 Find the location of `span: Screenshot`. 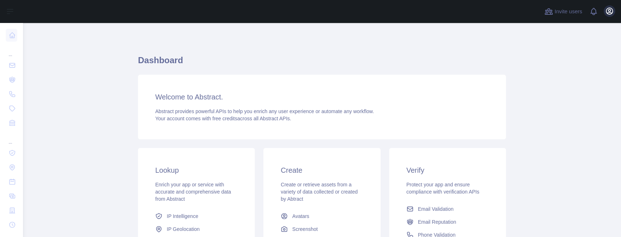

span: Screenshot is located at coordinates (305, 229).